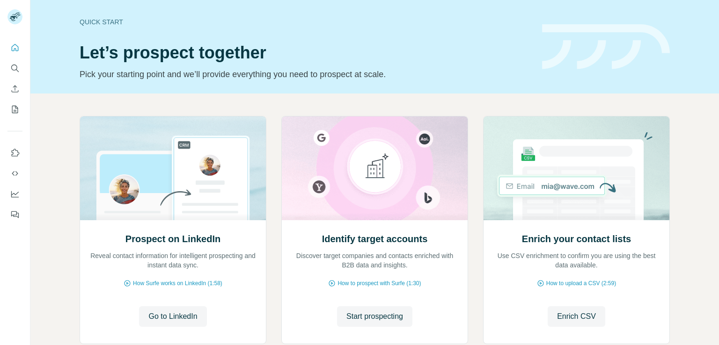 This screenshot has height=345, width=719. I want to click on h2: Identify target accounts, so click(375, 239).